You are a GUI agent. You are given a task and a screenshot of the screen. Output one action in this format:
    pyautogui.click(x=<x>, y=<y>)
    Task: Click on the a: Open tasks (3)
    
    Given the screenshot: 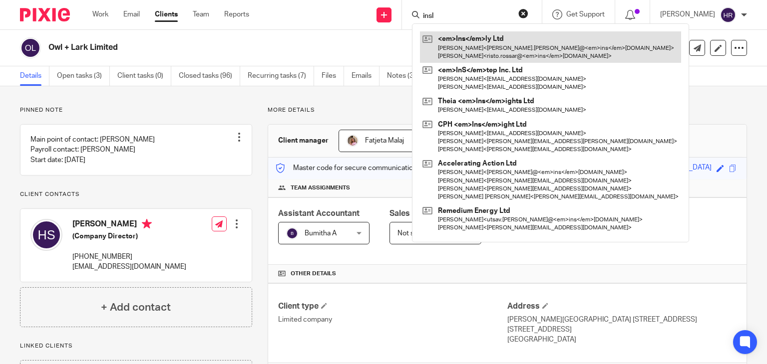 What is the action you would take?
    pyautogui.click(x=83, y=76)
    